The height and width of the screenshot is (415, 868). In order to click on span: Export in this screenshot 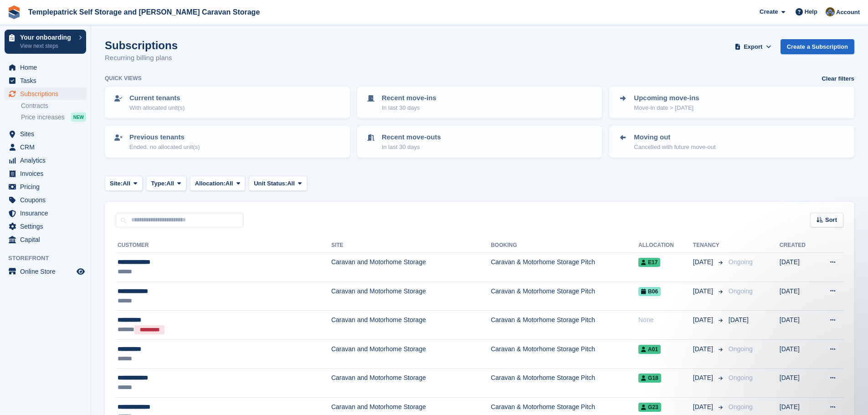, I will do `click(753, 47)`.